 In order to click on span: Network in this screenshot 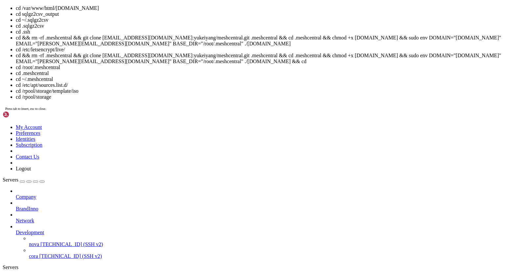, I will do `click(25, 220)`.